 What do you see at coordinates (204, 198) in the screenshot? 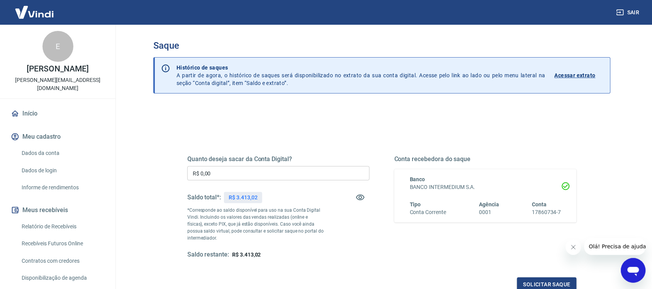
I see `h5: Saldo total*:` at bounding box center [204, 198].